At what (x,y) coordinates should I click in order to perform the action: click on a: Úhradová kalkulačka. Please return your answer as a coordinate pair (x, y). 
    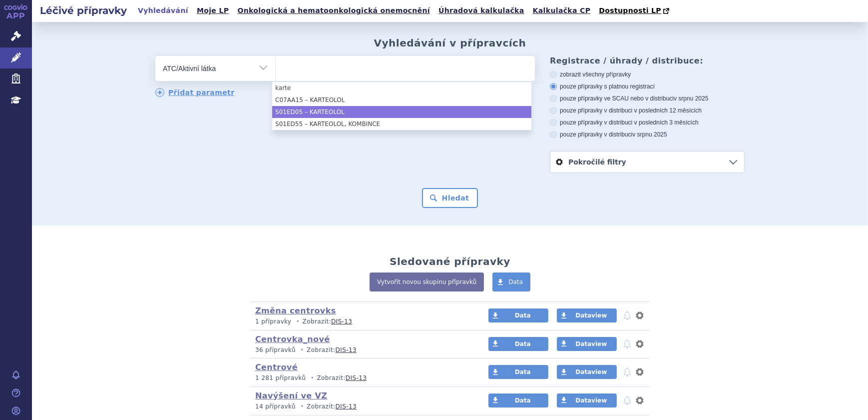
    Looking at the image, I should click on (481, 11).